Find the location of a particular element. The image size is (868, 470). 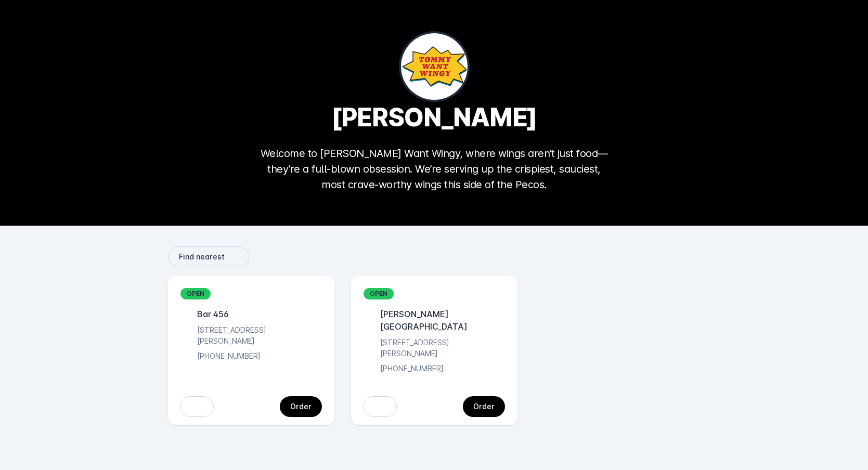

div: Bar 456 is located at coordinates (210, 314).